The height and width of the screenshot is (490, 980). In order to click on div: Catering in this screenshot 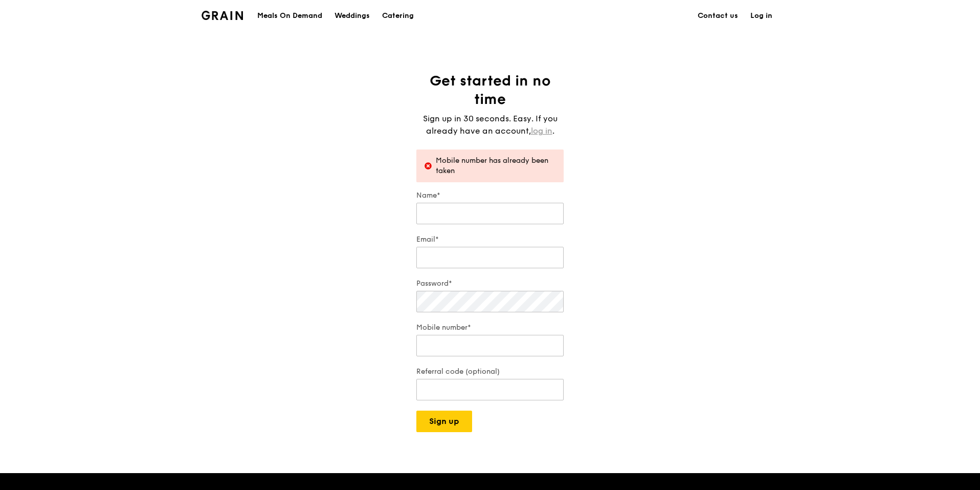, I will do `click(398, 16)`.